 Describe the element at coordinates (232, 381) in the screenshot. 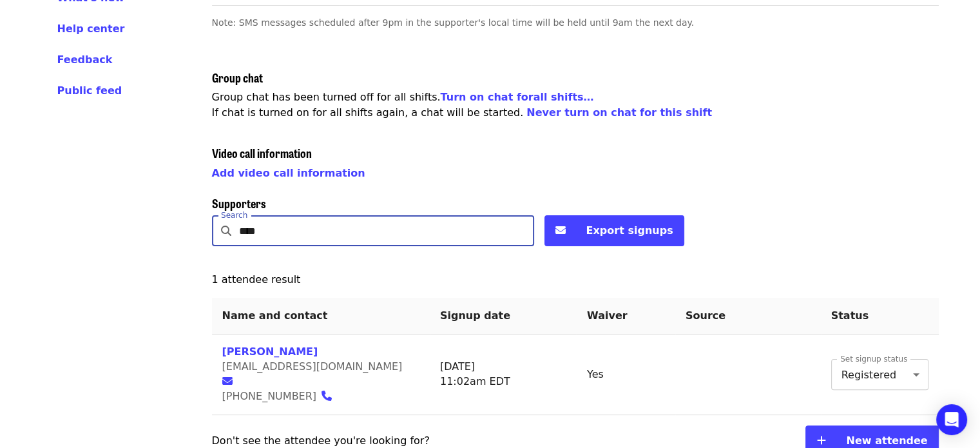

I see `a: envelope icon` at that location.